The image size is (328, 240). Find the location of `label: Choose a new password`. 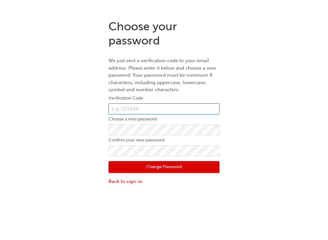

label: Choose a new password is located at coordinates (164, 119).